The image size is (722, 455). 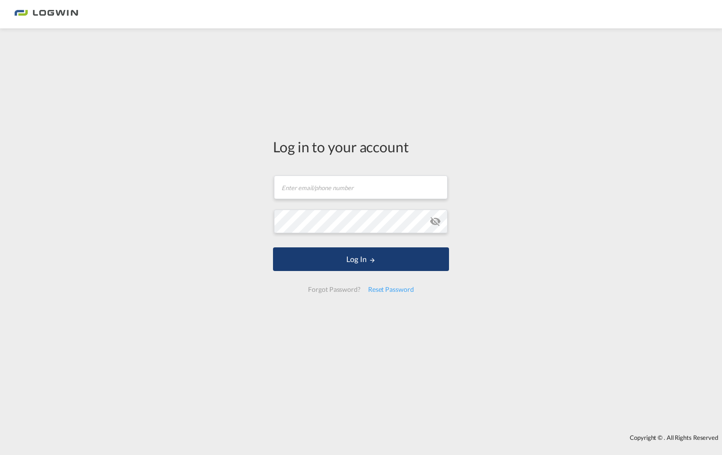 What do you see at coordinates (334, 289) in the screenshot?
I see `div: Forgot Password?` at bounding box center [334, 289].